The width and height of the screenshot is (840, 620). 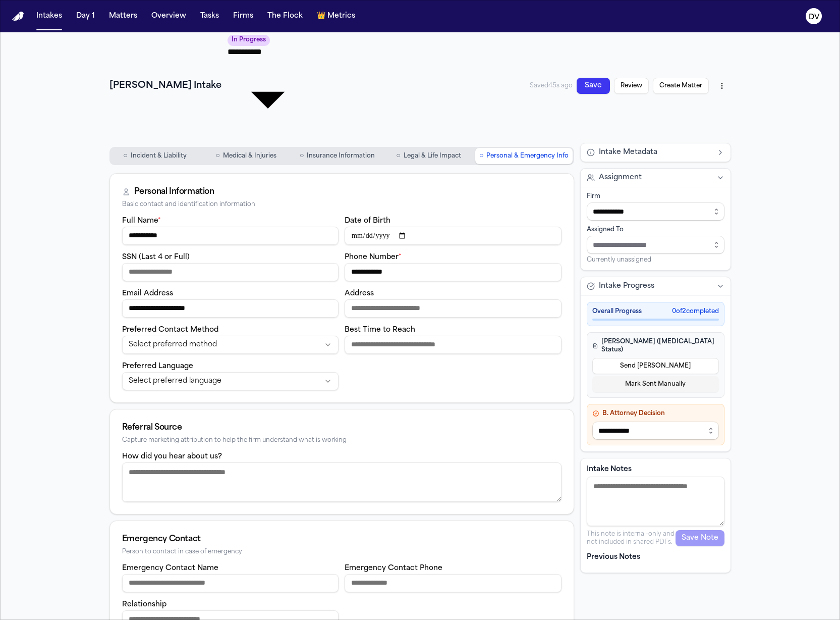 What do you see at coordinates (342, 441) in the screenshot?
I see `div: Capture marketing attribution to help the firm understand what is working` at bounding box center [342, 441].